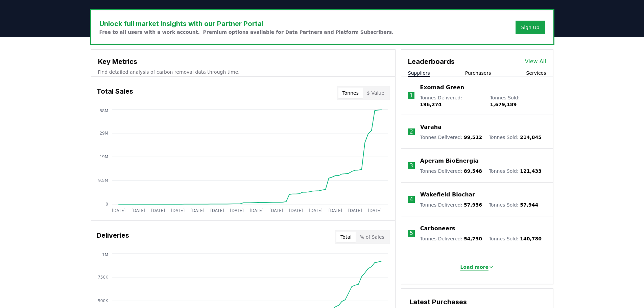  I want to click on a: Wakefield Biochar, so click(448, 195).